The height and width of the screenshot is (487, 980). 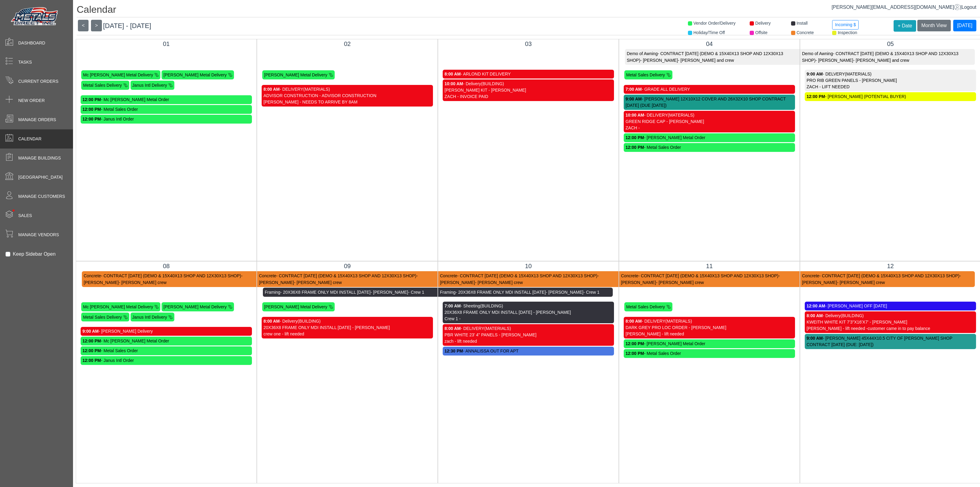 What do you see at coordinates (39, 235) in the screenshot?
I see `span: Manage Vendors` at bounding box center [39, 235].